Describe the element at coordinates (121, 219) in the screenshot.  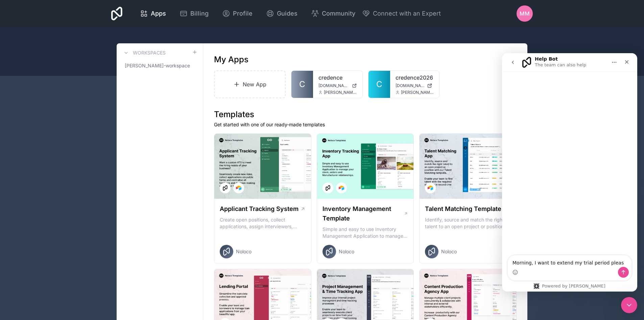
I see `button: Send a message…` at that location.